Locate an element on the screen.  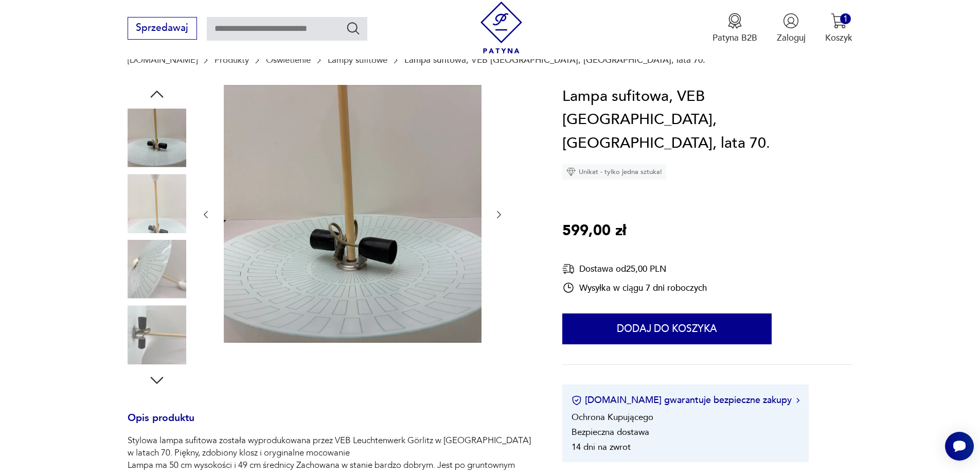
img: Ikona strzałki w prawo is located at coordinates (798, 400).